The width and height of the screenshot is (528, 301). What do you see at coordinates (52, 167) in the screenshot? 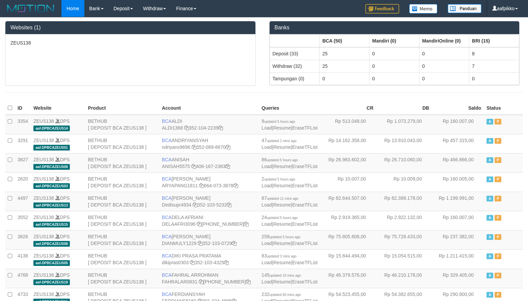
I see `span: aaf-DPBCAZEUS08` at bounding box center [52, 167].